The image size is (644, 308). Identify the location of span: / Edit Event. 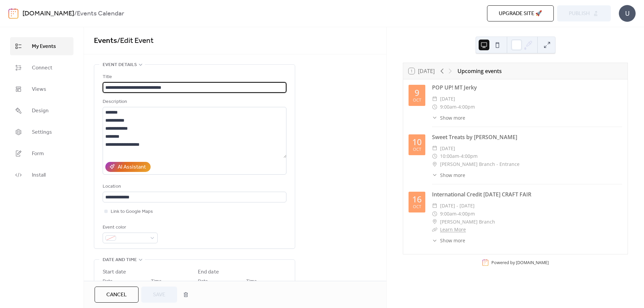
(135, 41).